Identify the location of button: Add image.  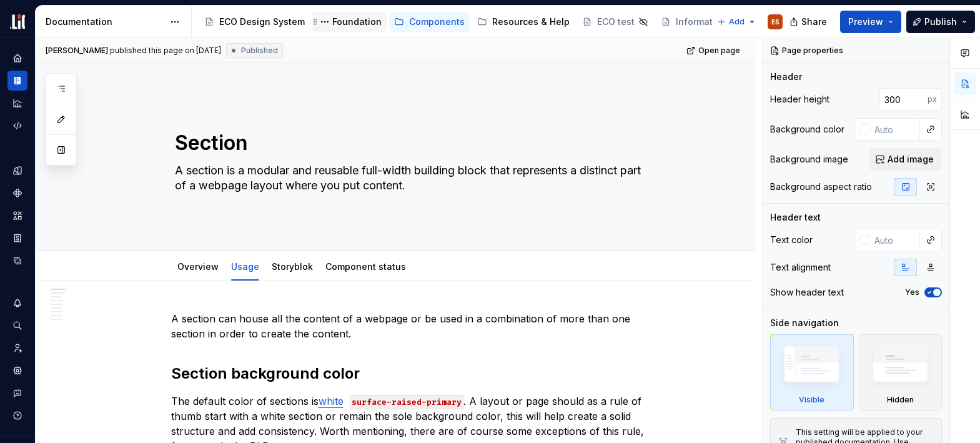
(906, 160).